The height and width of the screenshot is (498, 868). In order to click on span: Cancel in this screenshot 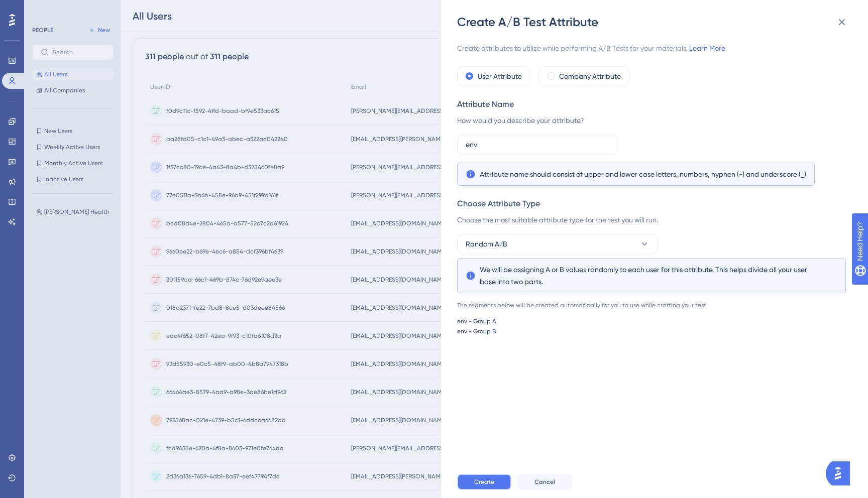, I will do `click(544, 482)`.